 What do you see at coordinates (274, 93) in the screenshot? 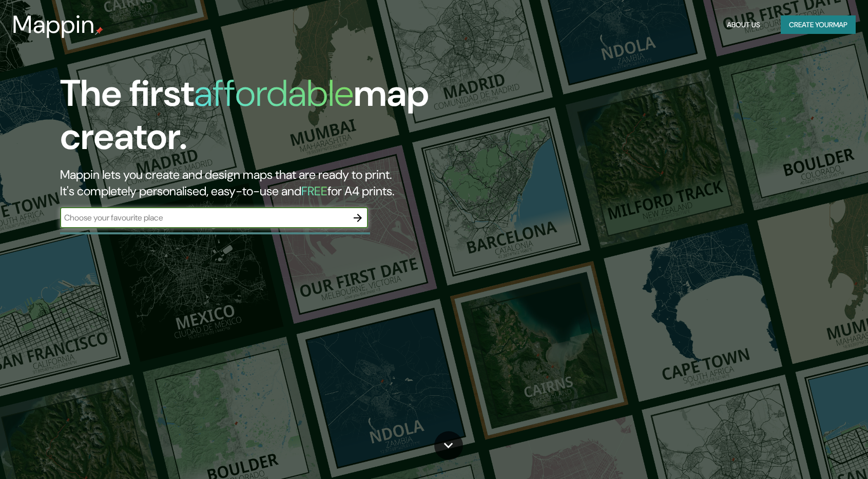
I see `h1: affordable` at bounding box center [274, 93].